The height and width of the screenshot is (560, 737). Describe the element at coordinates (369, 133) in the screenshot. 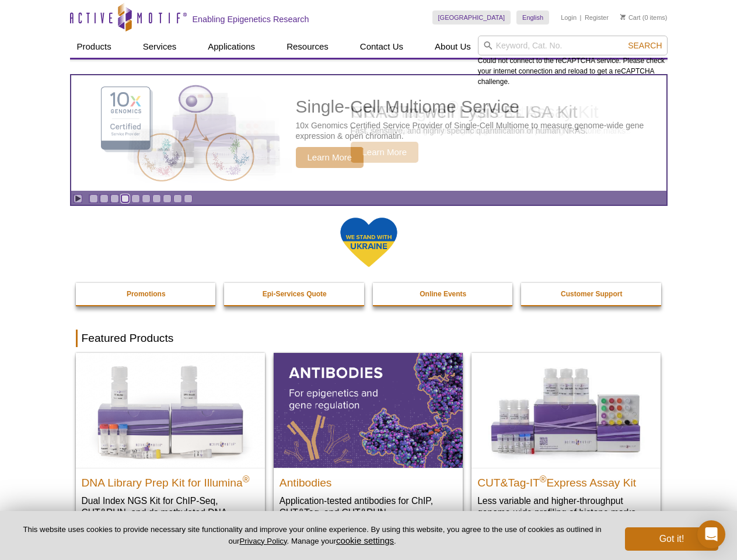

I see `article: Single-Cell Multiome Service` at that location.